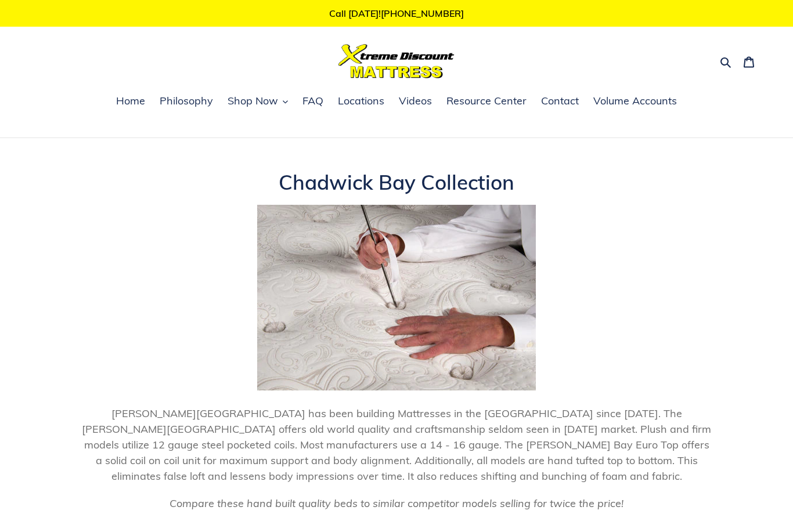  What do you see at coordinates (258, 101) in the screenshot?
I see `button: Shop Now` at bounding box center [258, 101].